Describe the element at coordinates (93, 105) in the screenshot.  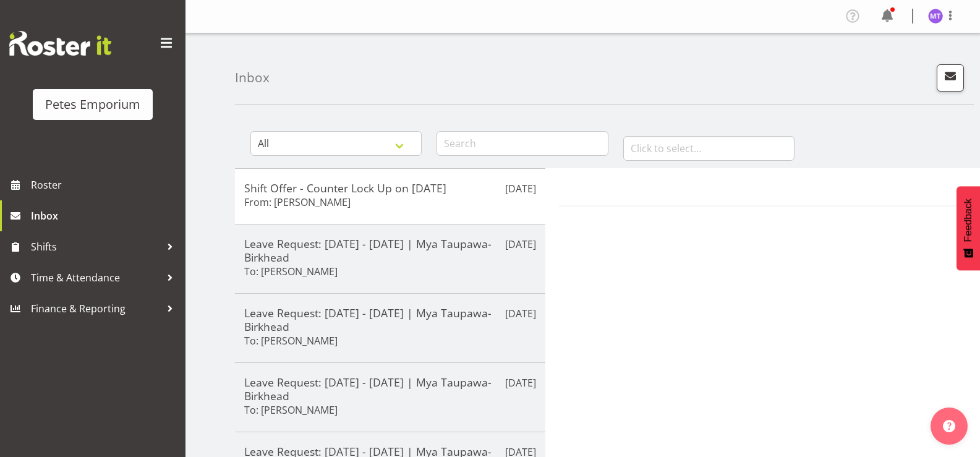
I see `div: Petes Emporium` at that location.